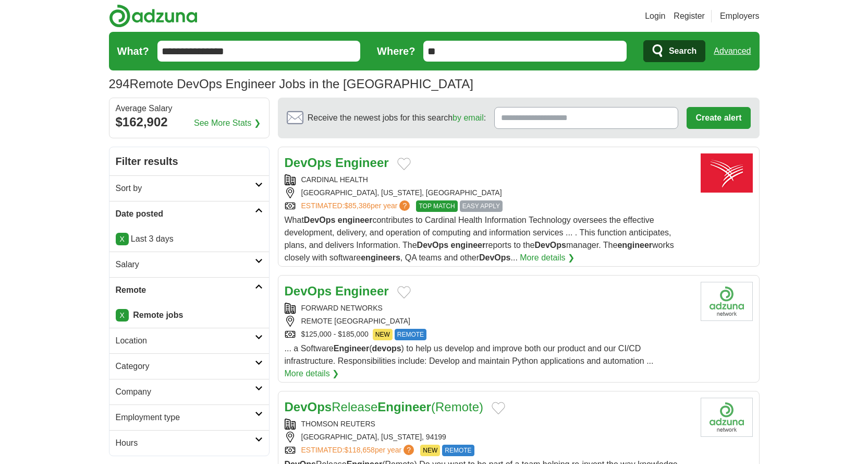  Describe the element at coordinates (682, 51) in the screenshot. I see `span: Search` at that location.